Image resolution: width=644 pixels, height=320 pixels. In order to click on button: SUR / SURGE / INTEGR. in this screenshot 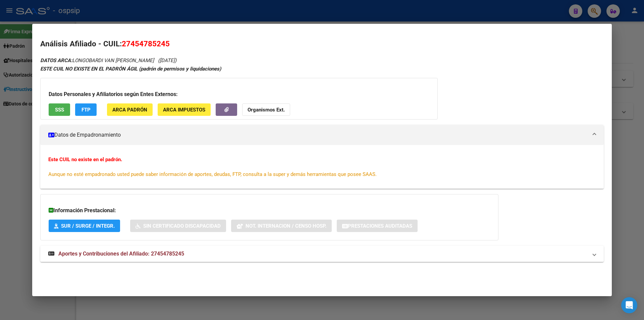, I will do `click(84, 225)`.